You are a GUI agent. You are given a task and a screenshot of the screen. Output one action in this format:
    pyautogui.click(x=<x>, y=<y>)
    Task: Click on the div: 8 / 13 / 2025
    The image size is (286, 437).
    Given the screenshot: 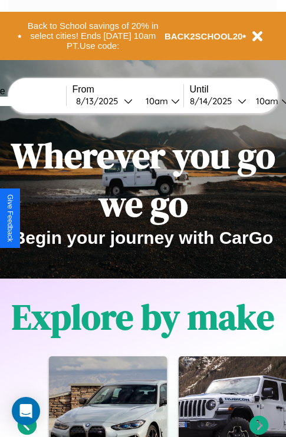 What is the action you would take?
    pyautogui.click(x=100, y=101)
    